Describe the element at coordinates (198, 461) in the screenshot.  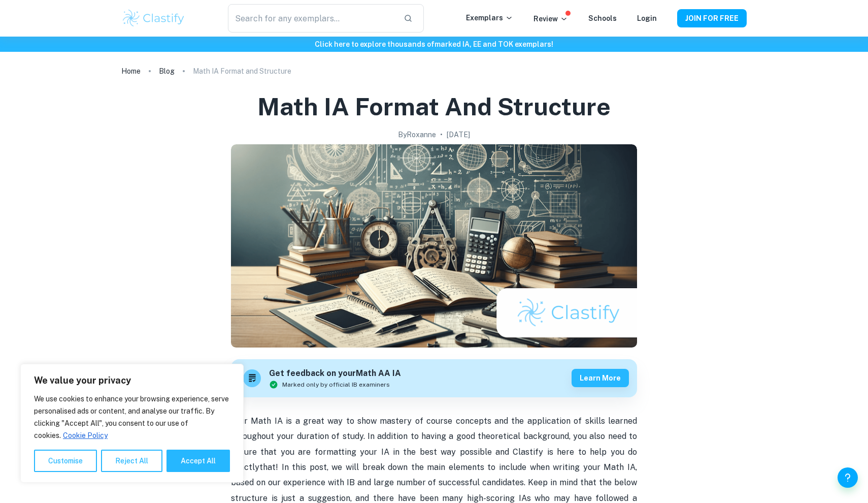
I see `button: Accept All` at that location.